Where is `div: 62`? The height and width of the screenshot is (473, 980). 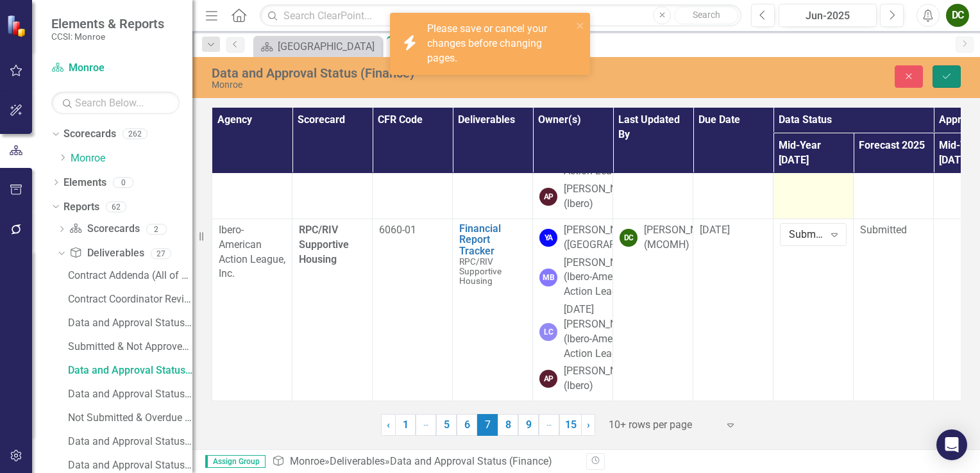
div: 62 is located at coordinates (116, 206).